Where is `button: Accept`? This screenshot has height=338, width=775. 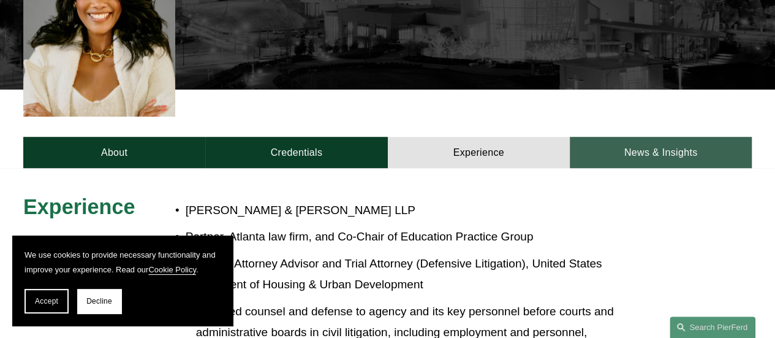
button: Accept is located at coordinates (47, 301).